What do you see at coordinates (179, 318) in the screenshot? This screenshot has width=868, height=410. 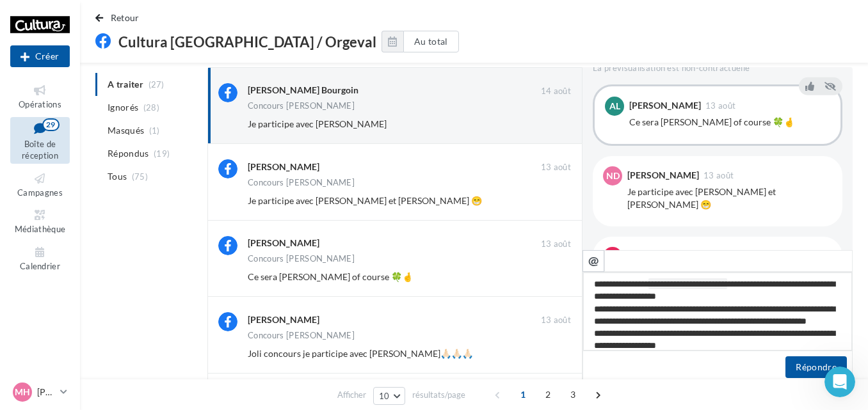 I see `button: Tâches` at bounding box center [179, 318].